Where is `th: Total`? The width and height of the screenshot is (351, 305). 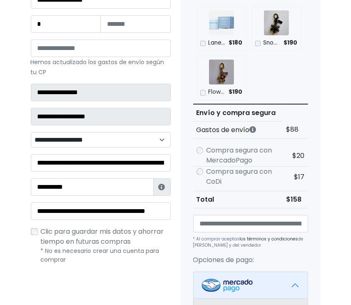 th: Total is located at coordinates (238, 199).